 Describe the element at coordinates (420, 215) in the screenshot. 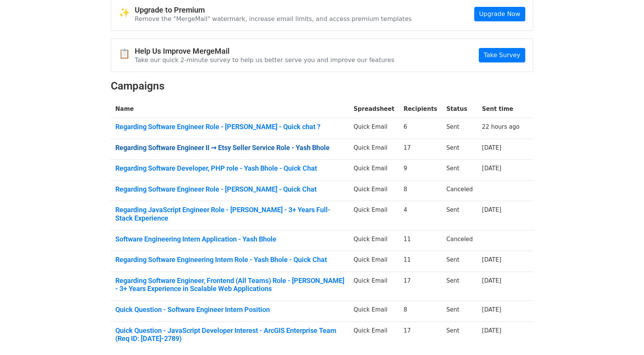

I see `td: 4` at that location.